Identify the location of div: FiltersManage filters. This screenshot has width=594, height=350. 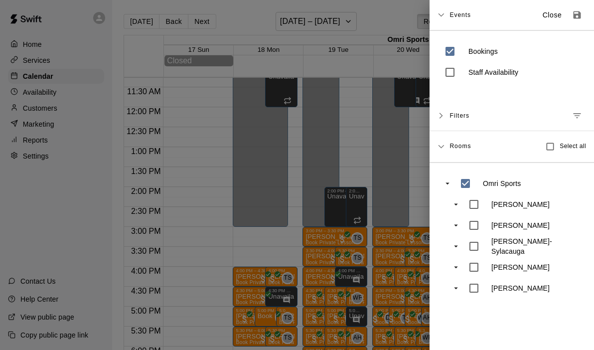
(511, 116).